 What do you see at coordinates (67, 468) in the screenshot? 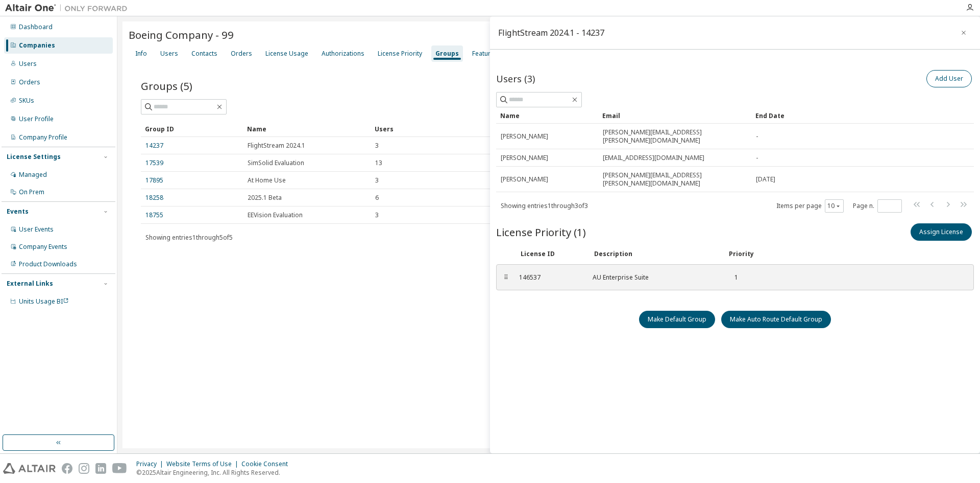
I see `img: facebook.svg` at bounding box center [67, 468].